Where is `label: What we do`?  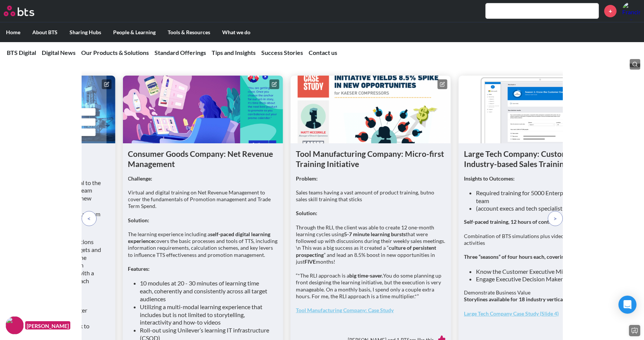
label: What we do is located at coordinates (236, 32).